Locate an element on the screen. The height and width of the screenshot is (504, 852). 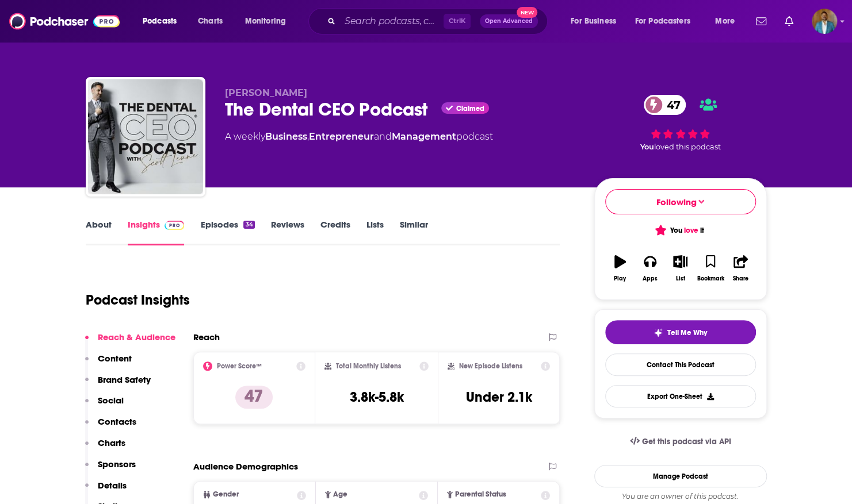
span: love is located at coordinates (691, 231).